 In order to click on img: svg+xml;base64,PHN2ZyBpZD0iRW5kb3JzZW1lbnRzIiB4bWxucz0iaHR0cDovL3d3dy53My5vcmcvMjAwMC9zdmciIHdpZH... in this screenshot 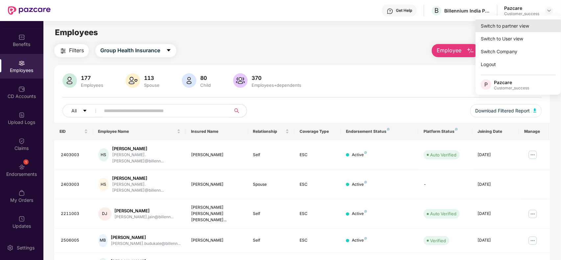, I will do `click(22, 167)`.